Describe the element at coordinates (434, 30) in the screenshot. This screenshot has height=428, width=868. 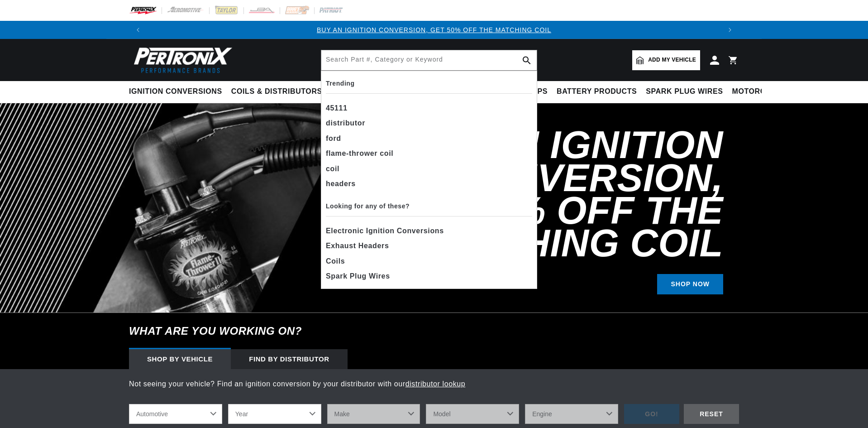
I see `a: BUY AN IGNITION CONVERSION, GET 50% OFF THE MATCHING COIL` at that location.